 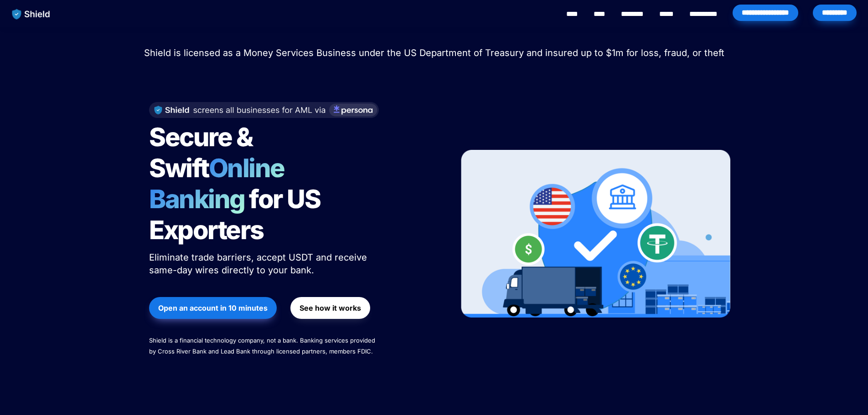 I want to click on span: Secure & Swift, so click(x=203, y=152).